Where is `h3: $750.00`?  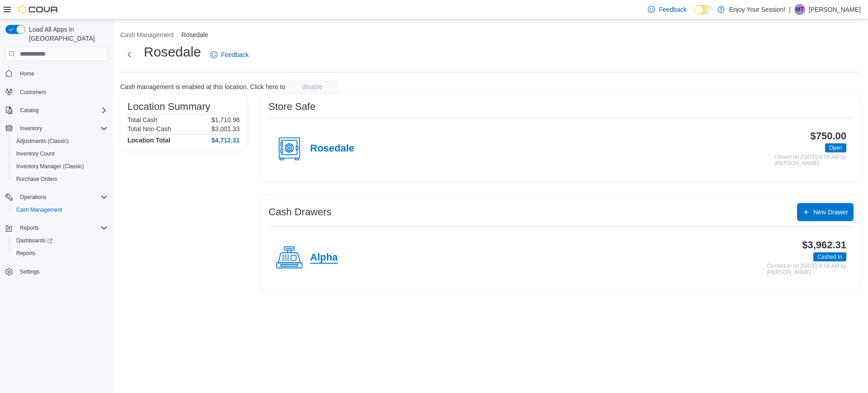
h3: $750.00 is located at coordinates (828, 136).